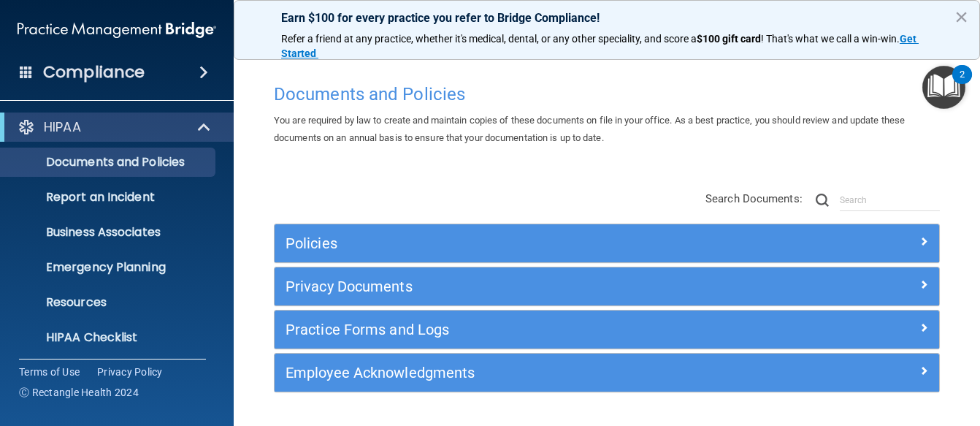 Image resolution: width=980 pixels, height=426 pixels. What do you see at coordinates (607, 243) in the screenshot?
I see `a: Policies` at bounding box center [607, 243].